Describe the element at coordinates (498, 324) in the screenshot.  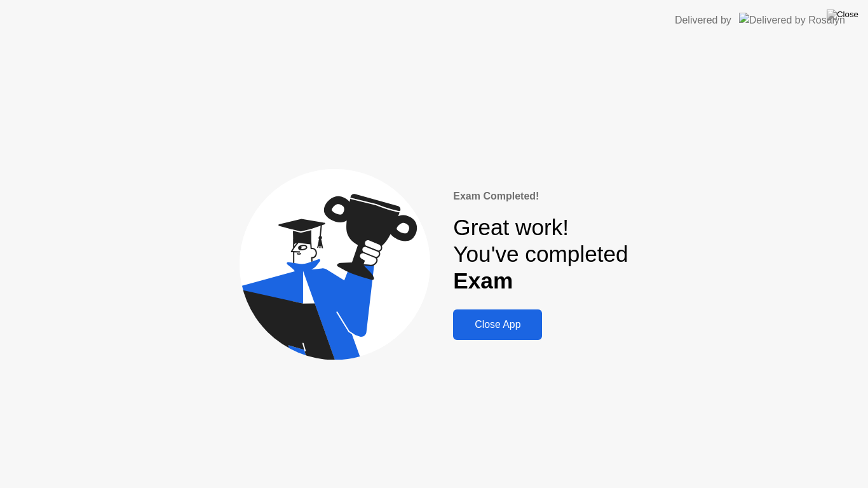
I see `div: Close App` at that location.